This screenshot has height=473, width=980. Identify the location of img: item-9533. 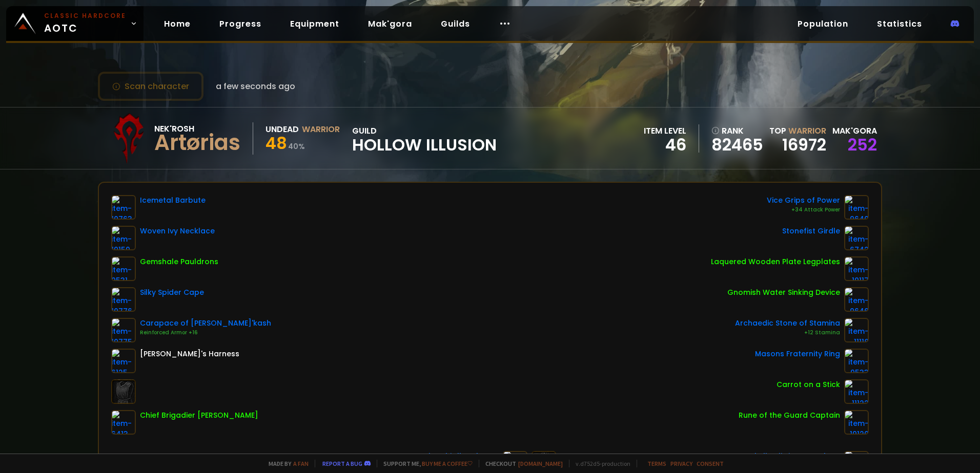
(856, 361).